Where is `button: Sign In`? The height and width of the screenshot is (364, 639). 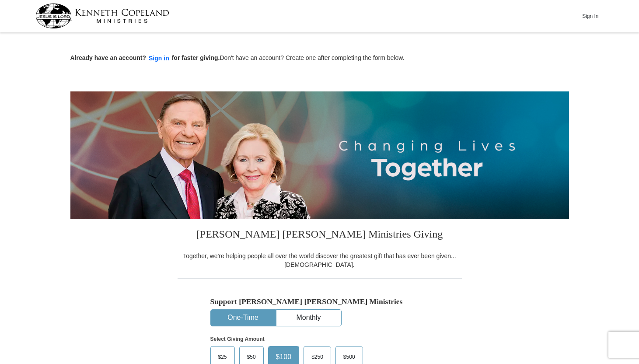 button: Sign In is located at coordinates (591, 16).